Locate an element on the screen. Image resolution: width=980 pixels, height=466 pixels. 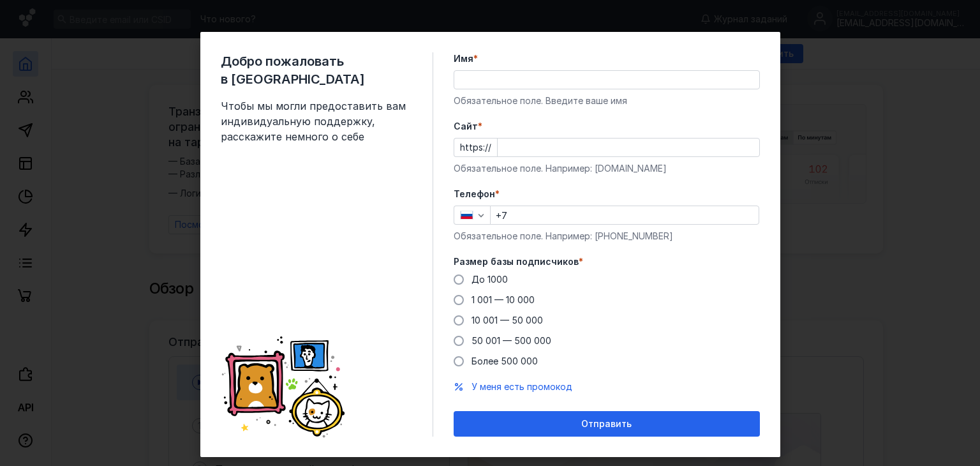
span: Чтобы мы могли предоставить вам индивидуальную поддержку, расскажите немного о себе is located at coordinates (316, 121).